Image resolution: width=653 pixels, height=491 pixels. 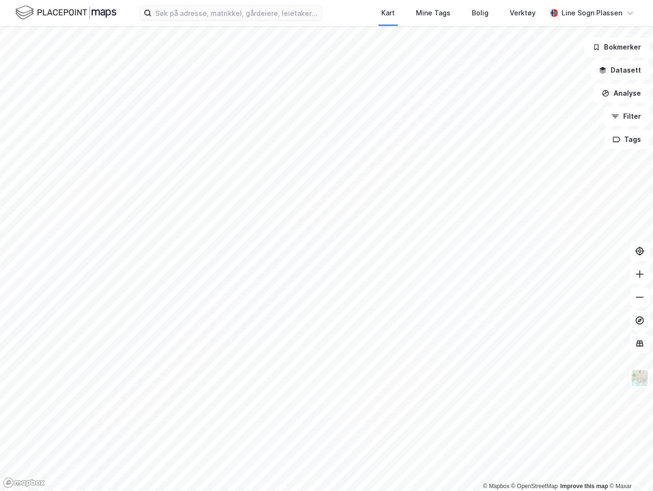 I want to click on img: Z, so click(x=639, y=378).